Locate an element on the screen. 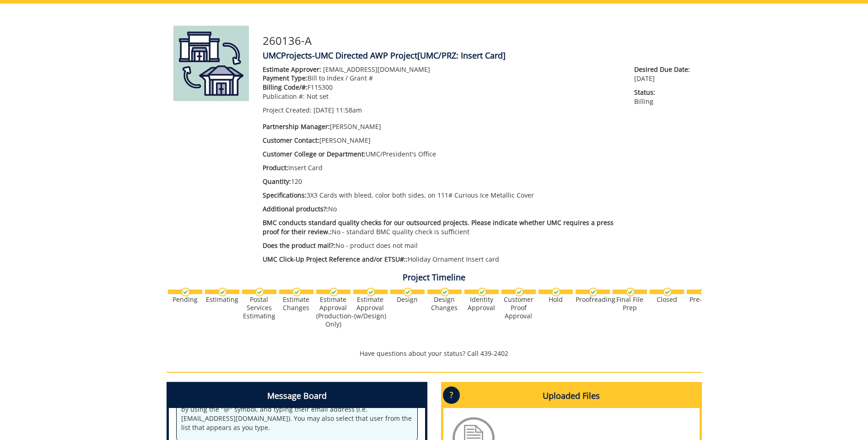  div: Customer Proof Approval is located at coordinates (519, 308).